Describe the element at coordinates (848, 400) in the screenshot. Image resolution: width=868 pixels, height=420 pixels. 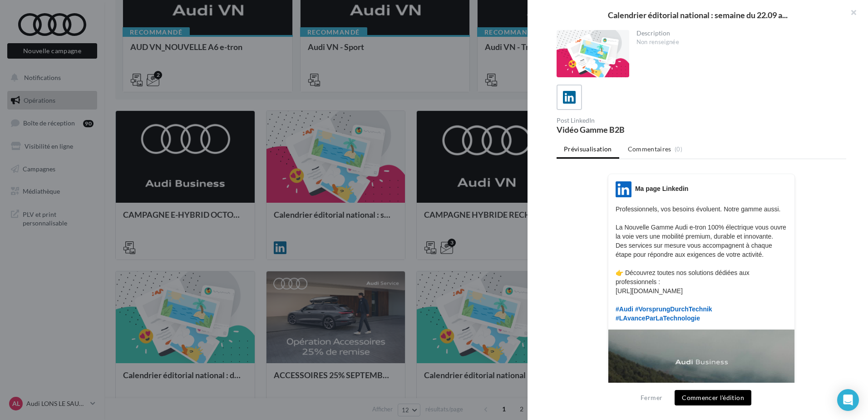
I see `div: Open Intercom Messenger` at that location.